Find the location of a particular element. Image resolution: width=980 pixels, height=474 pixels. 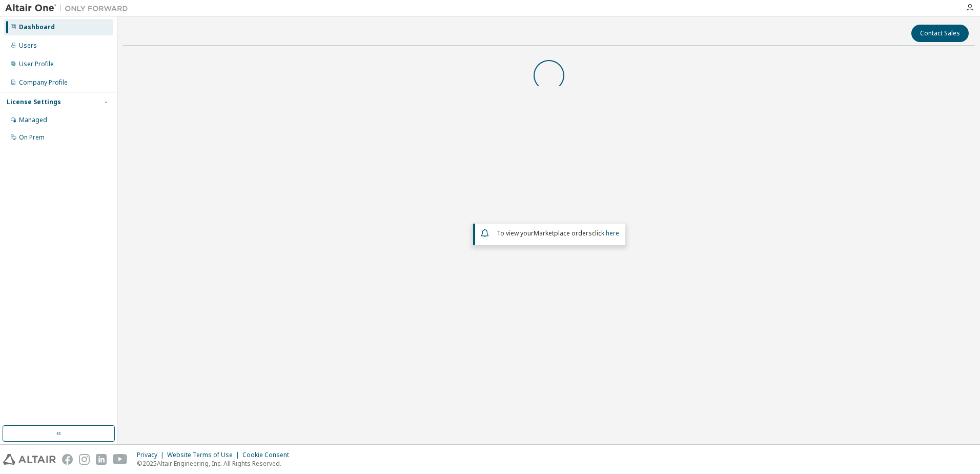

div: Dashboard is located at coordinates (37, 27).